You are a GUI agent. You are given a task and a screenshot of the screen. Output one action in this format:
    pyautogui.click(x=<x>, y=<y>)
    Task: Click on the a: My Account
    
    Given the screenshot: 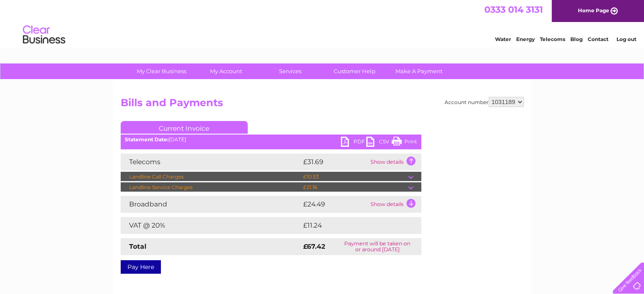 What is the action you would take?
    pyautogui.click(x=225, y=71)
    